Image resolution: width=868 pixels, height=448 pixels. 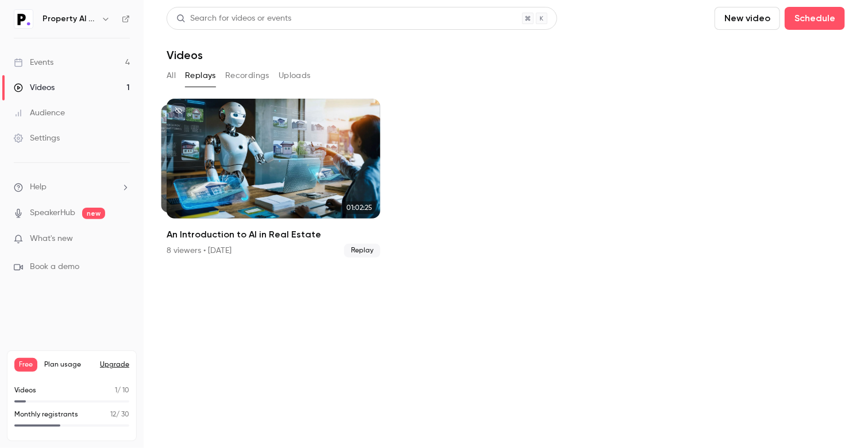 I want to click on span: 1, so click(x=116, y=391).